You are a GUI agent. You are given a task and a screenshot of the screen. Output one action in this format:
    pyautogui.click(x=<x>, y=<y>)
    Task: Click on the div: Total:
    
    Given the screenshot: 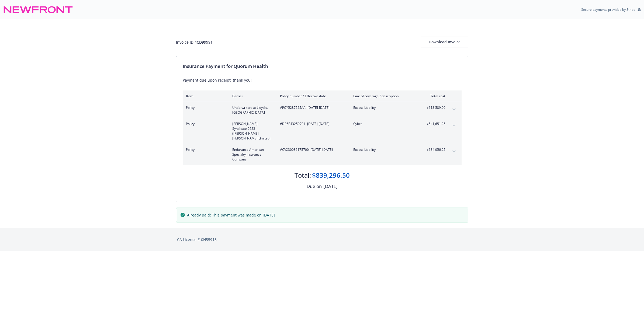 What is the action you would take?
    pyautogui.click(x=303, y=175)
    